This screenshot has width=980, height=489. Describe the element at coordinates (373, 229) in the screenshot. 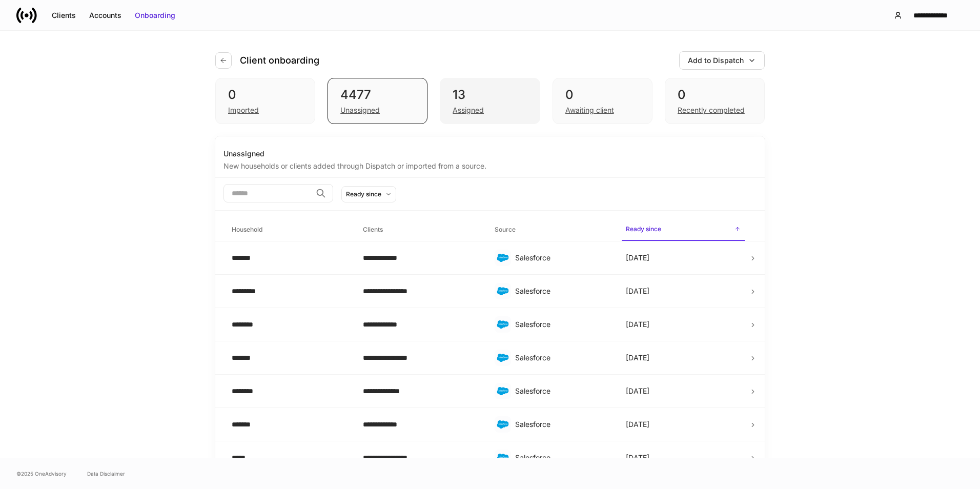

I see `h6: Clients` at that location.